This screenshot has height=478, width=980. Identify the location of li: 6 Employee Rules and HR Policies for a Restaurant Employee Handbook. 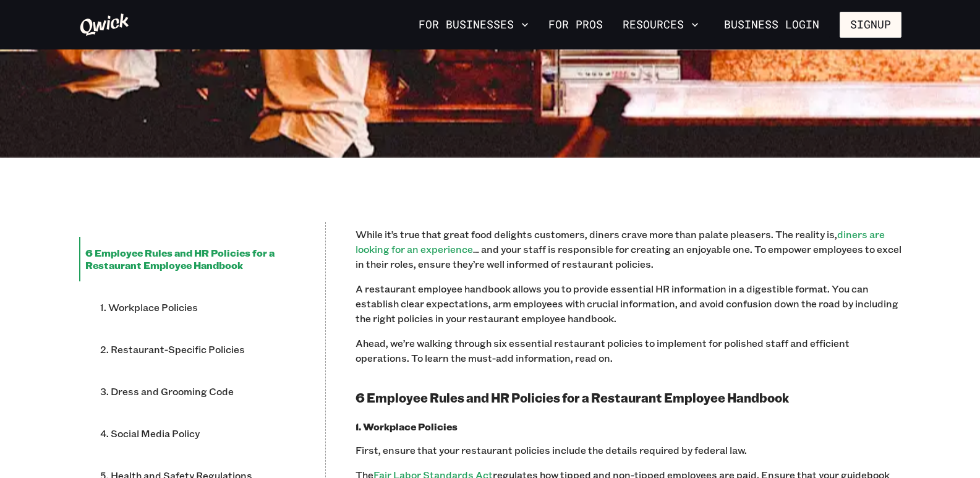
(187, 259).